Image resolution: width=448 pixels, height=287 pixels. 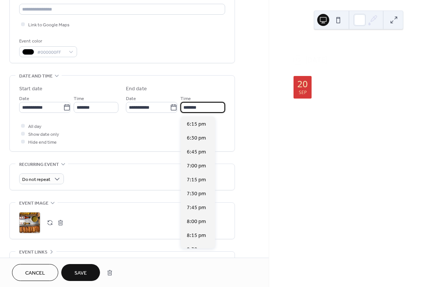 I want to click on span: 6:45 pm, so click(x=196, y=152).